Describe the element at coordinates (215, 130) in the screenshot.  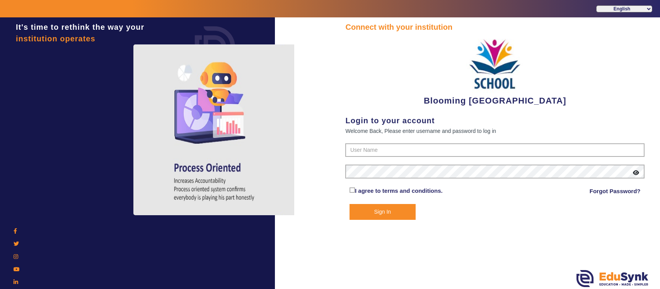
I see `img: login4.png` at that location.